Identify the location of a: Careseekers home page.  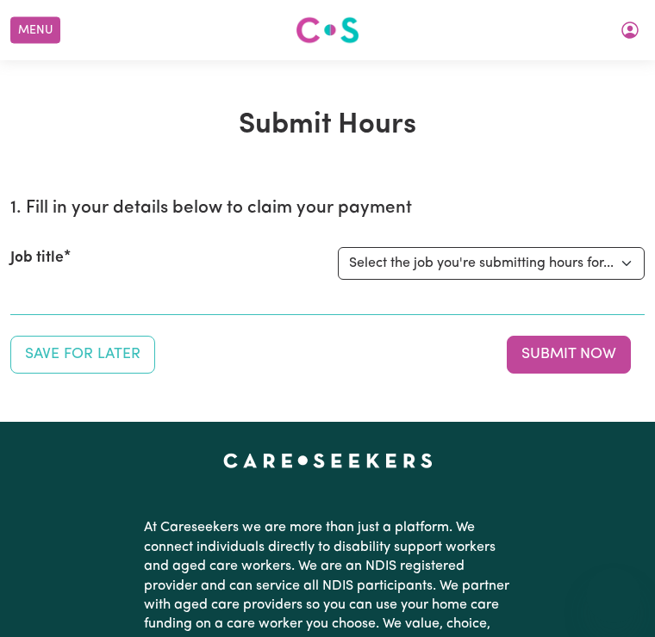
(327, 460).